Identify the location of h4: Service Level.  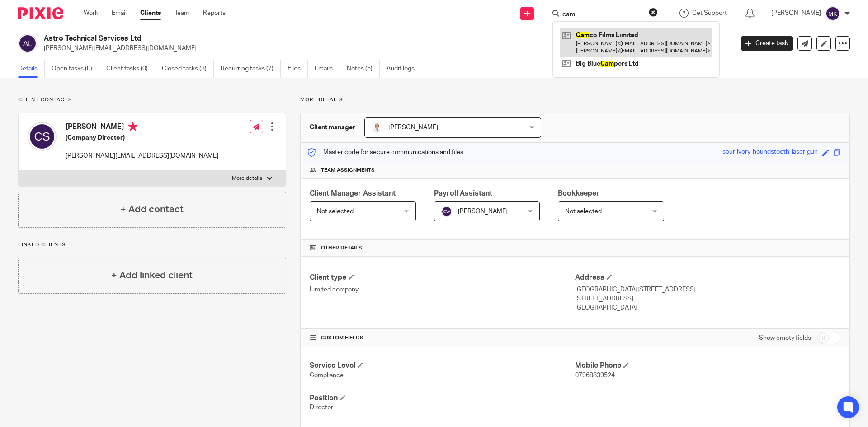
(442, 366).